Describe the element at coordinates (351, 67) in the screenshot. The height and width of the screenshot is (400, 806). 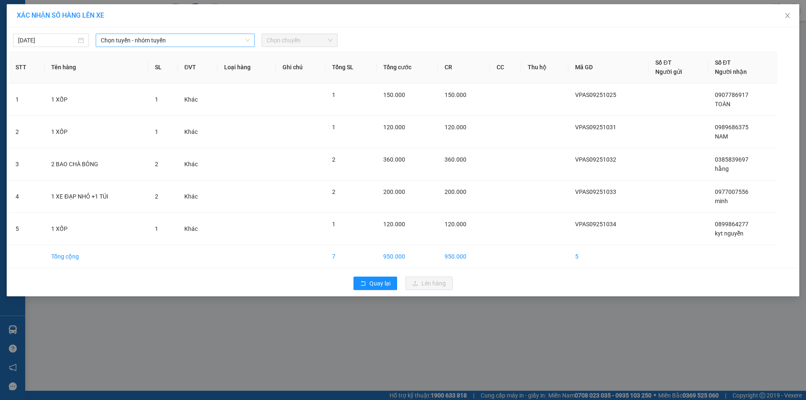
I see `th: Tổng SL` at that location.